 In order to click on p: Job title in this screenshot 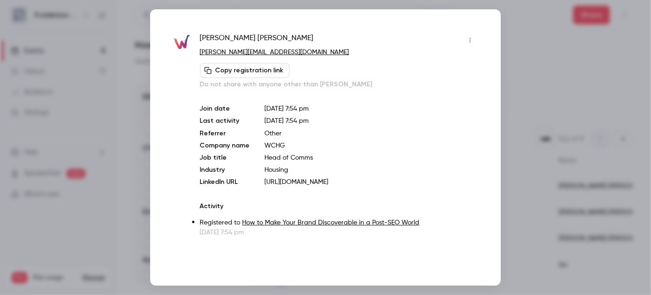, I will do `click(225, 158)`.